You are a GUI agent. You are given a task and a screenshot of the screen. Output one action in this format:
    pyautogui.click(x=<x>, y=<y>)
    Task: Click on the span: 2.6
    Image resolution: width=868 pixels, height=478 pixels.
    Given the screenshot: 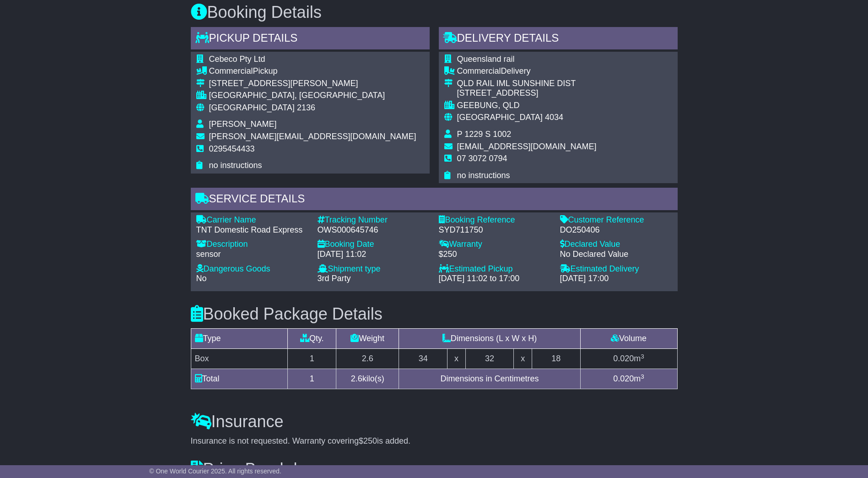 What is the action you would take?
    pyautogui.click(x=356, y=378)
    